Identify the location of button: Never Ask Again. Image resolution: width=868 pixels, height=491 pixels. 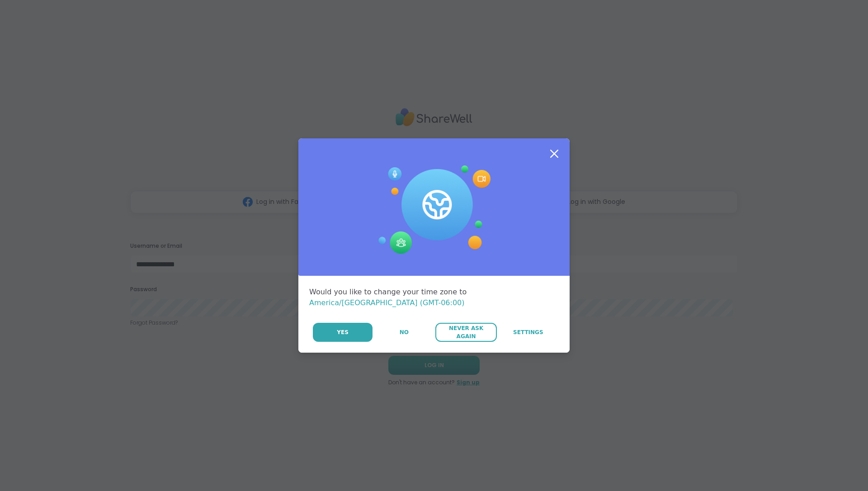
(466, 332).